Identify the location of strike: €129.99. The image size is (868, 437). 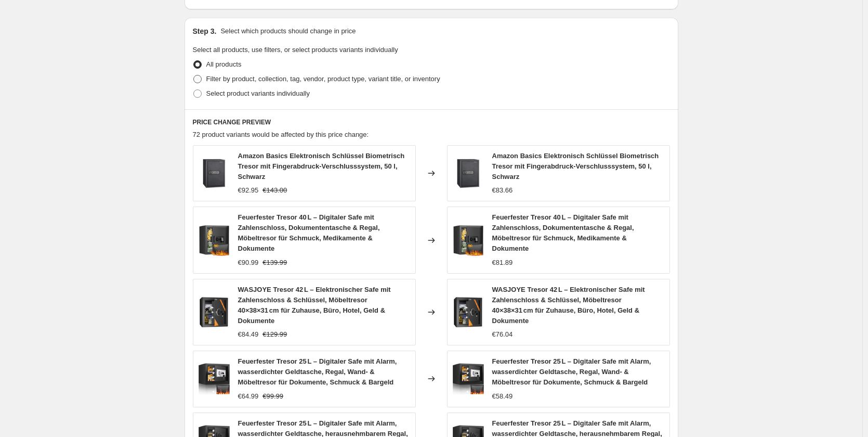
(275, 335).